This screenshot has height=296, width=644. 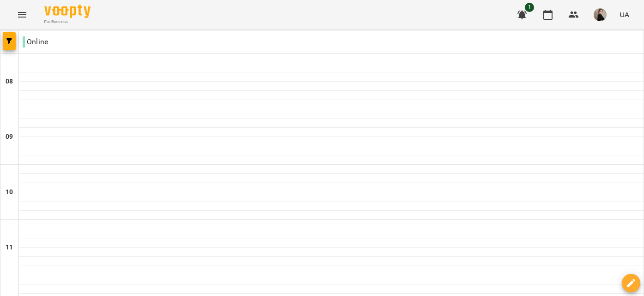 What do you see at coordinates (22, 15) in the screenshot?
I see `button: Menu` at bounding box center [22, 15].